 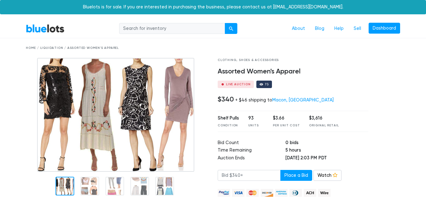 What do you see at coordinates (324, 193) in the screenshot?
I see `img: wire-908396882fe19aaaffefbd8e17b12f2f29708bd78693273c0e28e3a24408487f.png` at bounding box center [324, 193].